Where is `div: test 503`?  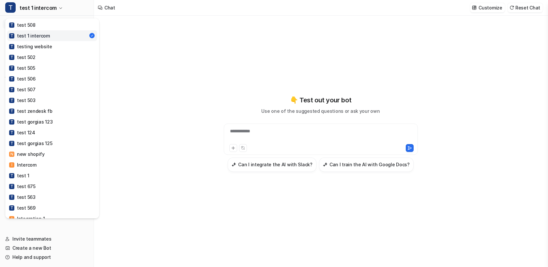
div: test 503 is located at coordinates (22, 100).